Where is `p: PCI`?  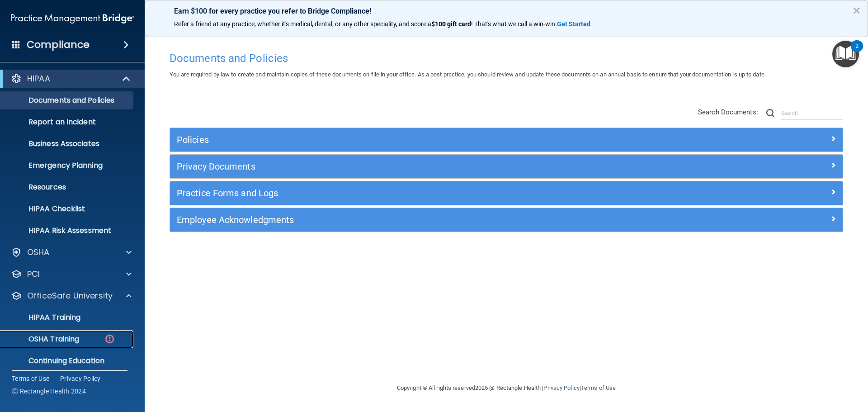 p: PCI is located at coordinates (33, 274).